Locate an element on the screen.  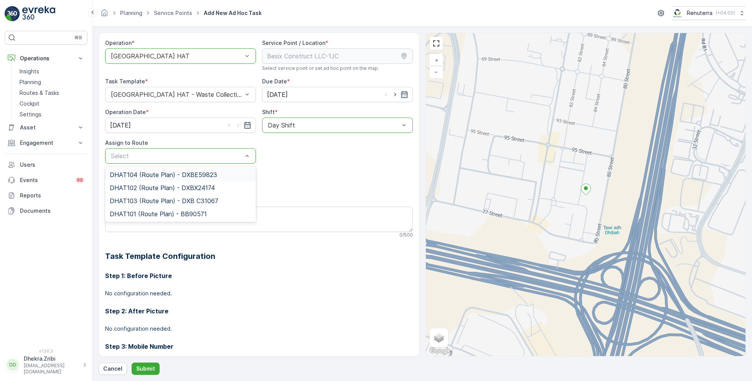
a: Open this area in Google Maps (opens a new window) is located at coordinates (441, 351).